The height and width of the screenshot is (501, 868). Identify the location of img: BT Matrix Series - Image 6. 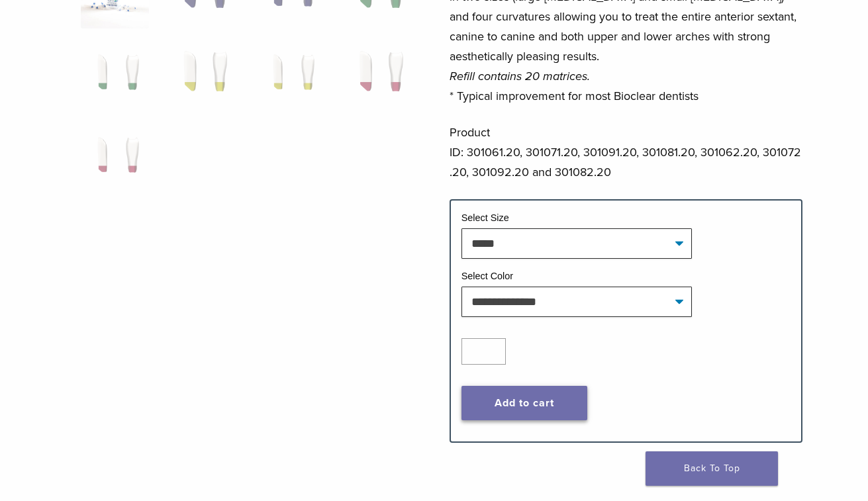
(203, 79).